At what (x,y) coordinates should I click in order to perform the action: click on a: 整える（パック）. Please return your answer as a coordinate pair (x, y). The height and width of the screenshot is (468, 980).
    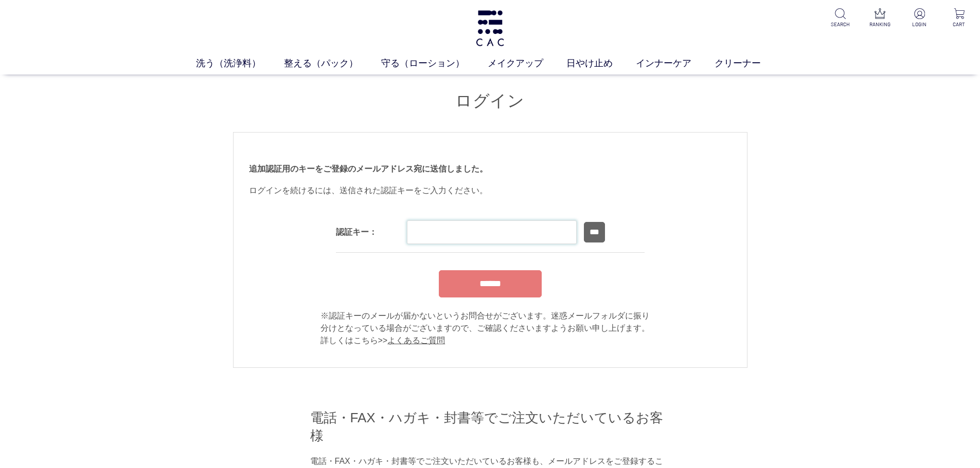
    Looking at the image, I should click on (333, 63).